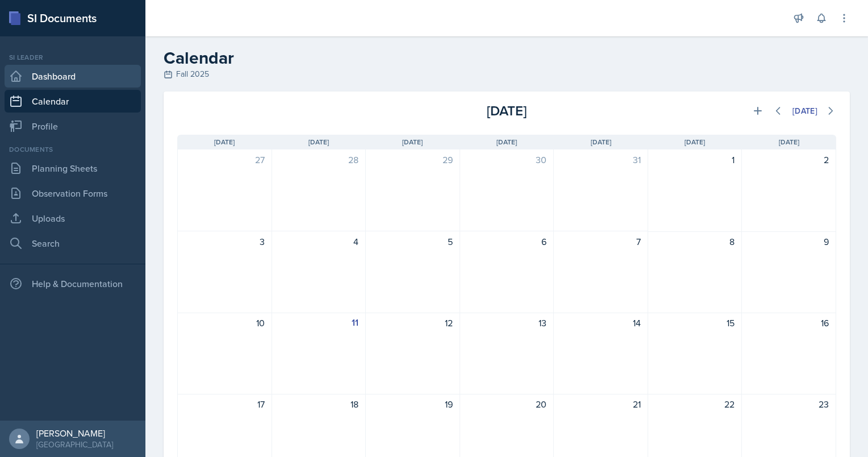 This screenshot has height=457, width=868. Describe the element at coordinates (507, 74) in the screenshot. I see `div: Fall 2025` at that location.